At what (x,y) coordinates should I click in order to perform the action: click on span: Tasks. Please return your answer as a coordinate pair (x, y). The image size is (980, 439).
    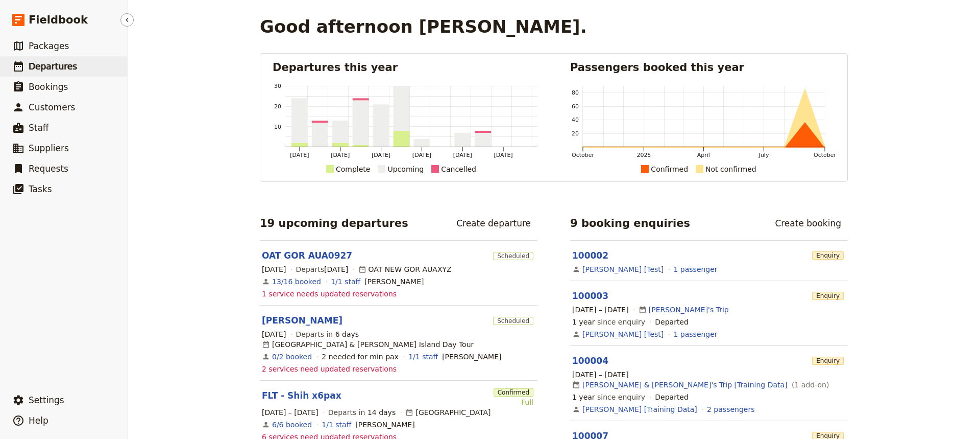
    Looking at the image, I should click on (40, 189).